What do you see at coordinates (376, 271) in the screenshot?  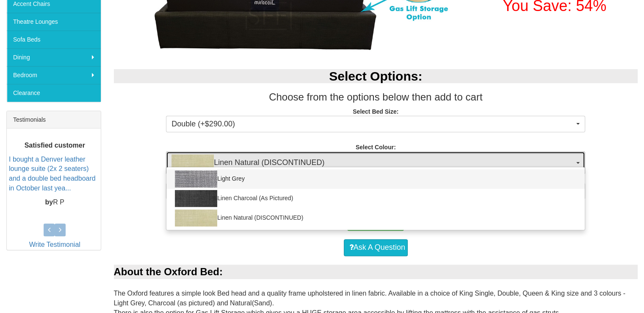 I see `div: About the Oxford Bed:` at bounding box center [376, 271].